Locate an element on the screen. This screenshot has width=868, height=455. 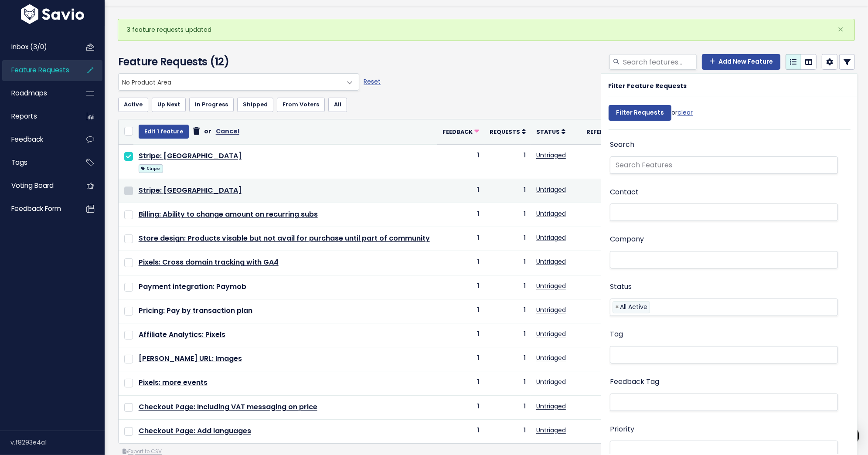
a: Pricing: Pay by transaction plan is located at coordinates (195, 311).